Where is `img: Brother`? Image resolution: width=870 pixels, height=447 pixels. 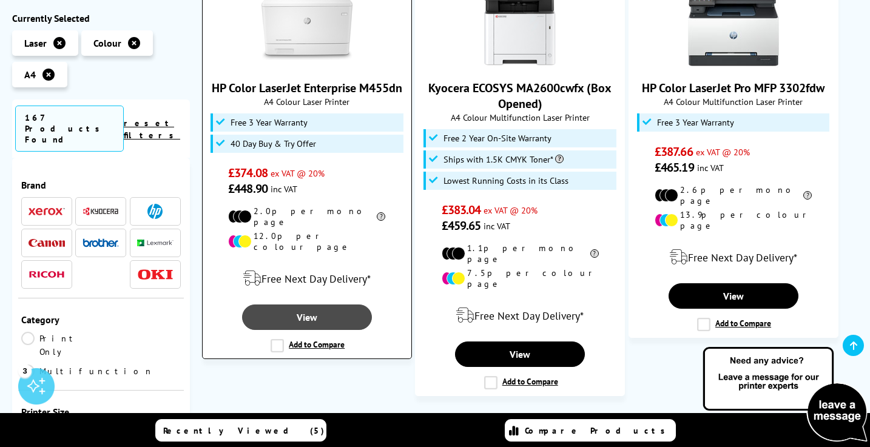 img: Brother is located at coordinates (101, 243).